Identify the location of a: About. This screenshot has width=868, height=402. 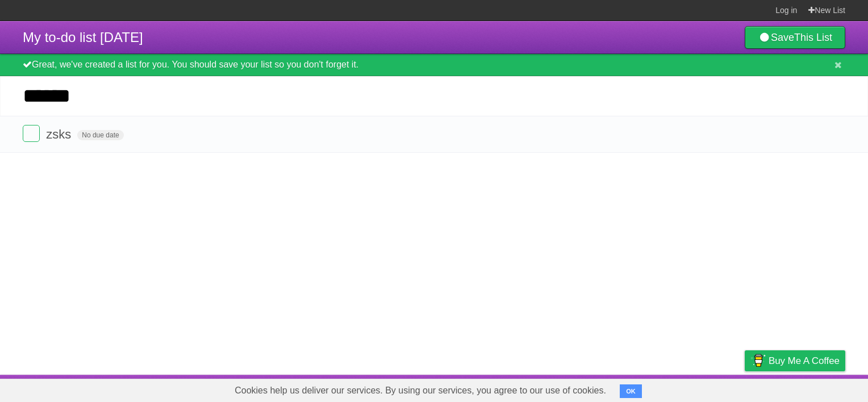
(605, 389).